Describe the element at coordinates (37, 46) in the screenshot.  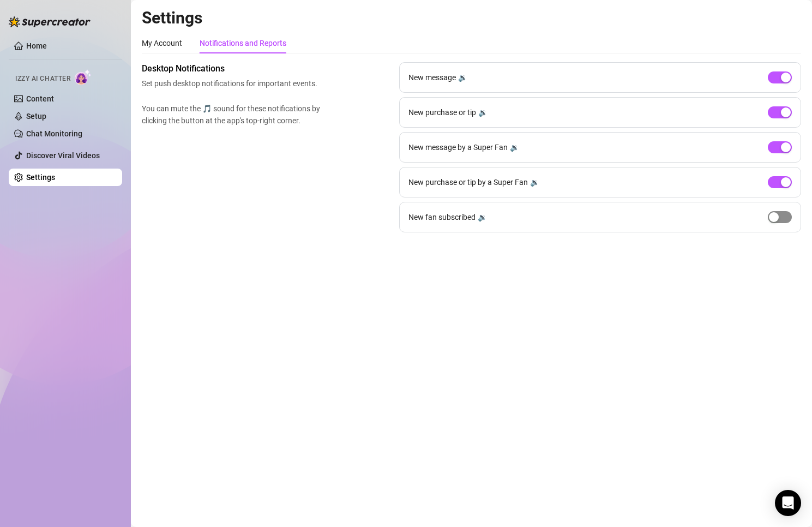
I see `a: Home` at that location.